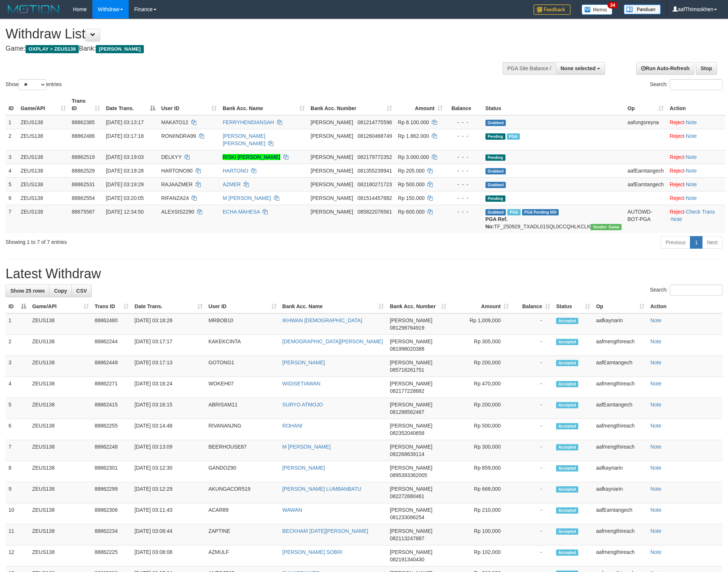 The width and height of the screenshot is (728, 572). I want to click on td: ABRISAM11, so click(243, 408).